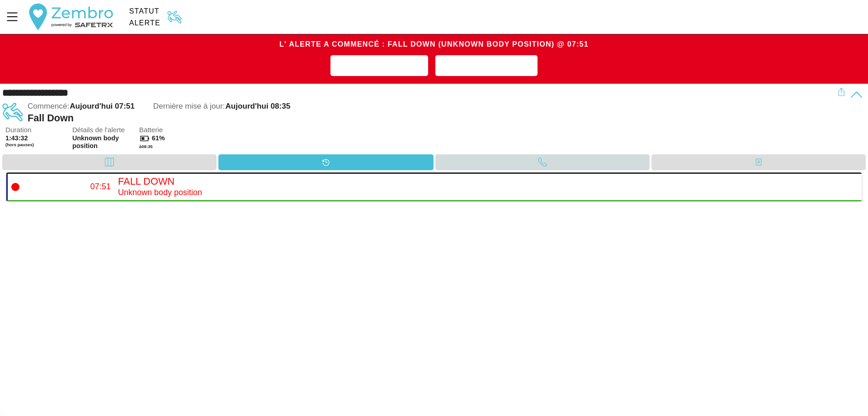 The width and height of the screenshot is (868, 416). What do you see at coordinates (486, 181) in the screenshot?
I see `h4: Fall Down` at bounding box center [486, 181].